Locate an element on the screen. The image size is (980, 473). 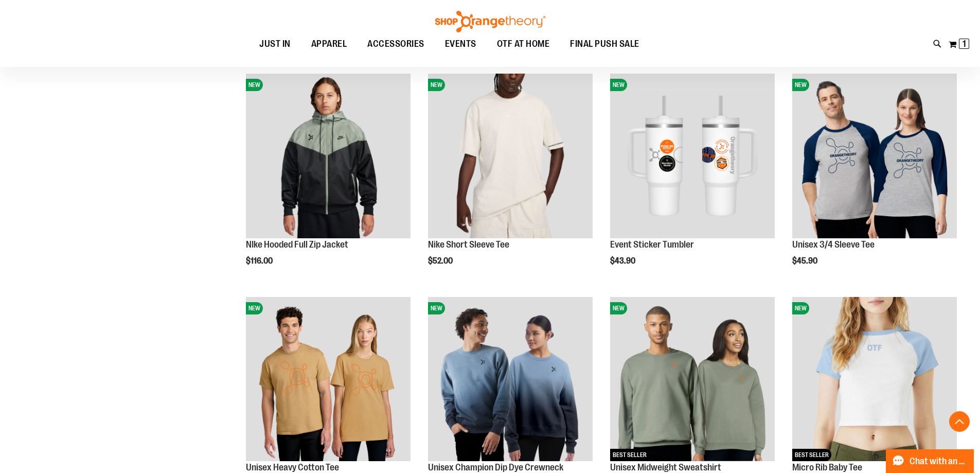
a: EVENTS is located at coordinates (460, 44).